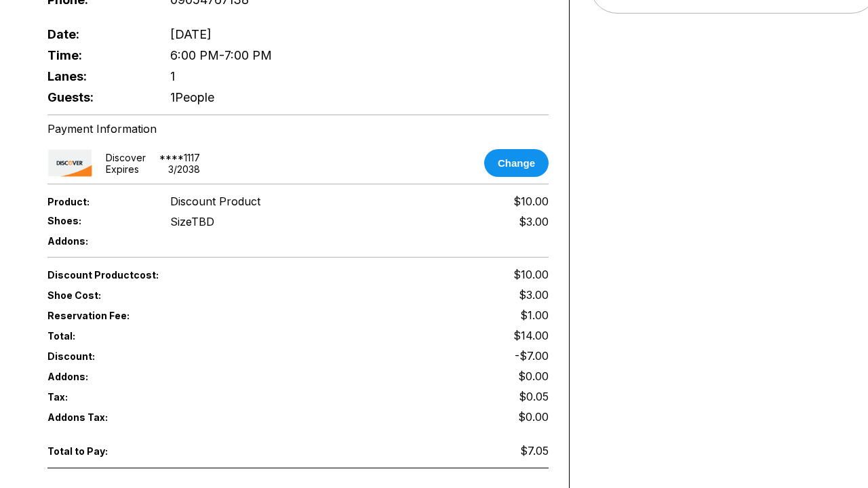  Describe the element at coordinates (221, 55) in the screenshot. I see `span: 6:00 PM - 7:00 PM` at that location.